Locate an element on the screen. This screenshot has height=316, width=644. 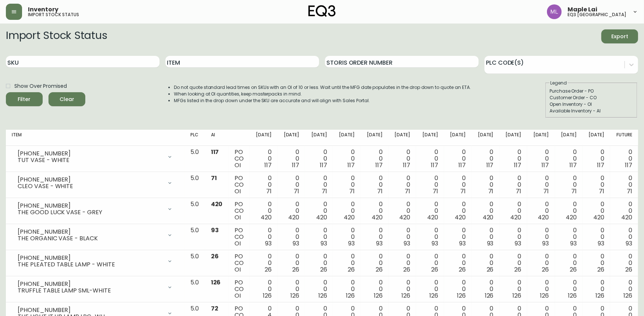
div: TUT VASE - WHITE is located at coordinates (90, 160).